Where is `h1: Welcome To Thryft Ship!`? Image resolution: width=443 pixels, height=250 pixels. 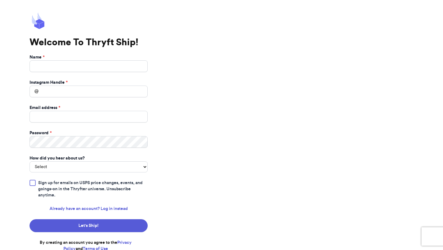 h1: Welcome To Thryft Ship! is located at coordinates (89, 42).